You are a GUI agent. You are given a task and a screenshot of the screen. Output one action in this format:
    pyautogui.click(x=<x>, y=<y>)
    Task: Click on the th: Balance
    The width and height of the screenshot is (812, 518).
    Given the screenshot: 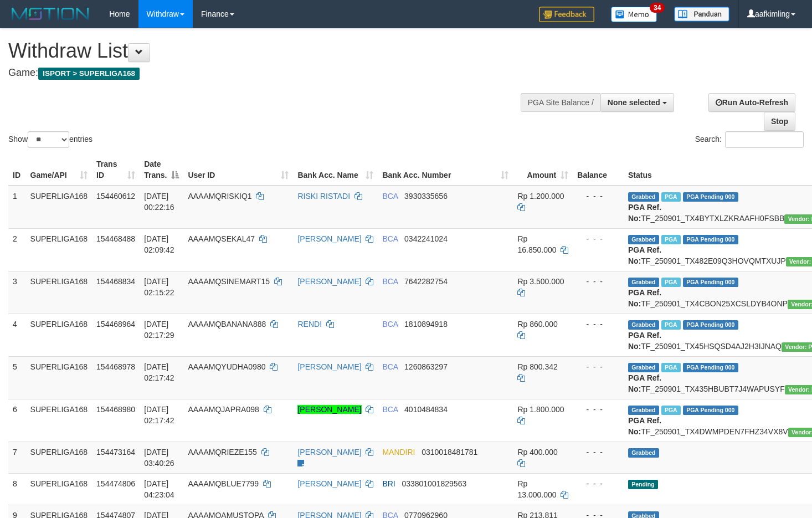 What is the action you would take?
    pyautogui.click(x=598, y=169)
    